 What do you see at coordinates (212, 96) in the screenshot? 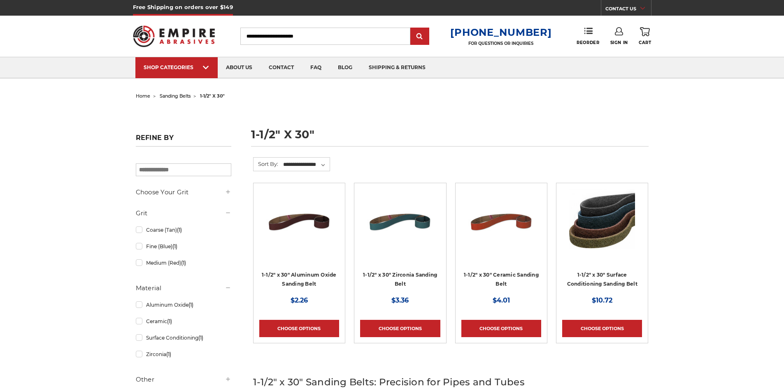
I see `span: 1-1/2" x 30"` at bounding box center [212, 96].